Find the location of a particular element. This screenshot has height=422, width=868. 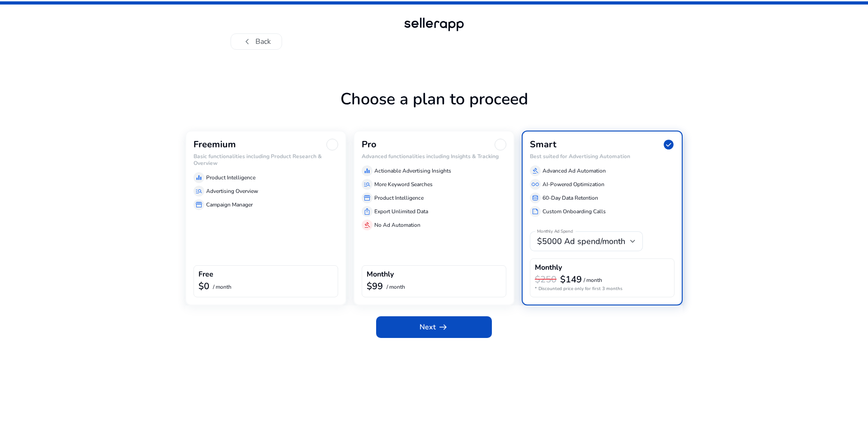

button: Nextarrow_right_alt is located at coordinates (434, 327).